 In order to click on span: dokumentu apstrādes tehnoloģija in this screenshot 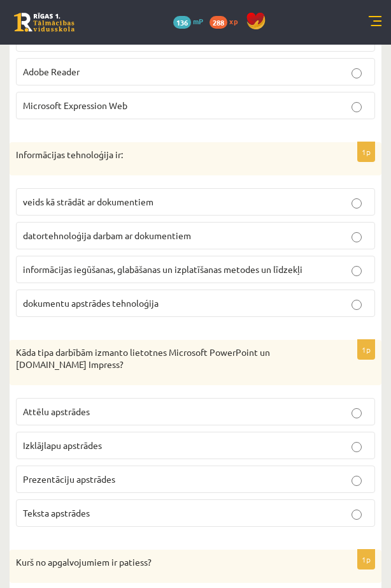, I will do `click(91, 303)`.